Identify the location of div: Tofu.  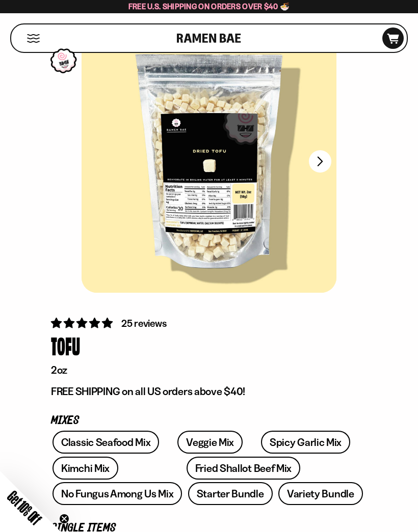
(66, 346).